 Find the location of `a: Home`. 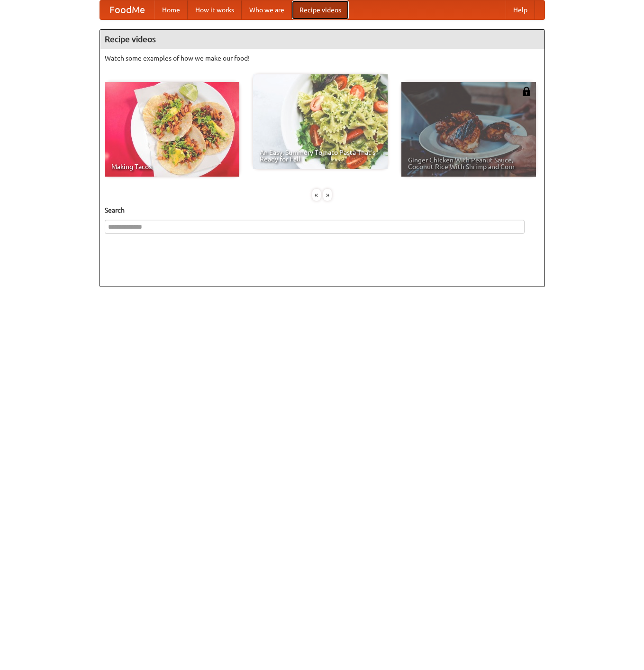

a: Home is located at coordinates (171, 10).